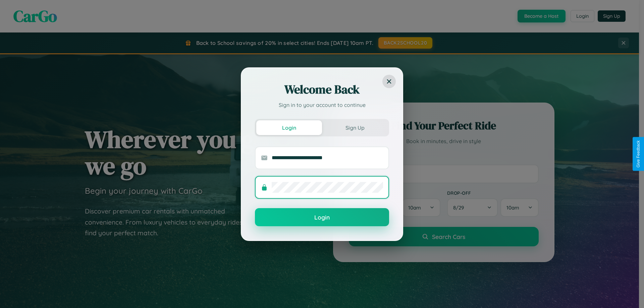 This screenshot has height=308, width=644. I want to click on div: Give Feedback, so click(638, 154).